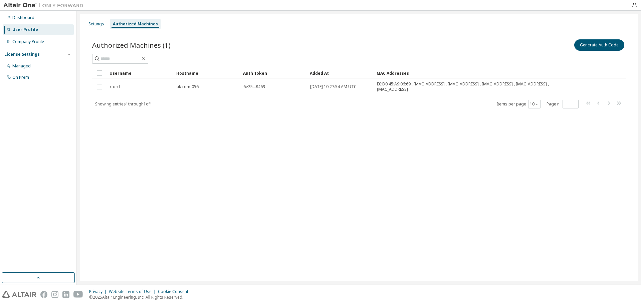 The height and width of the screenshot is (304, 641). I want to click on img: linkedin.svg, so click(66, 294).